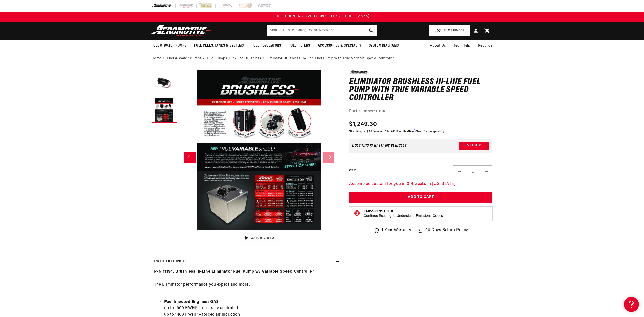  Describe the element at coordinates (352, 171) in the screenshot. I see `label: QTY` at that location.